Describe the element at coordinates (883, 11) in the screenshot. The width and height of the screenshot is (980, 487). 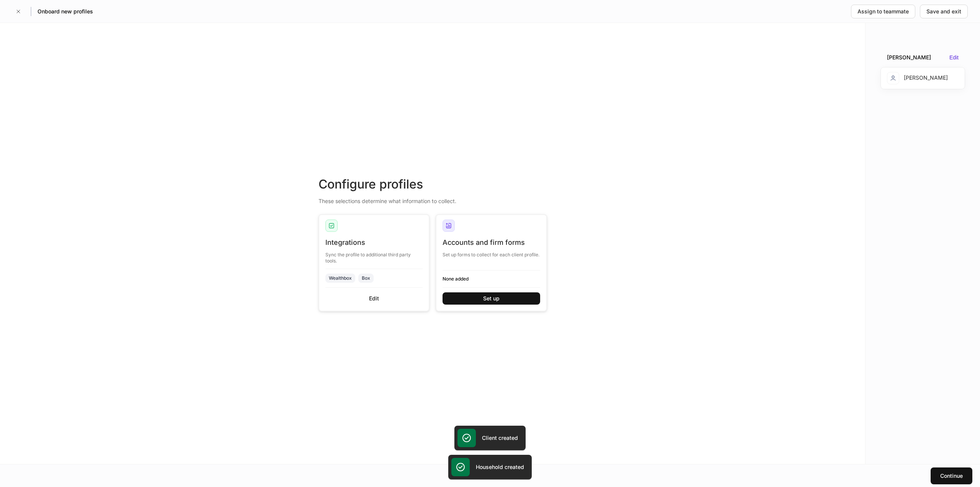
I see `div: Assign to teammate` at that location.